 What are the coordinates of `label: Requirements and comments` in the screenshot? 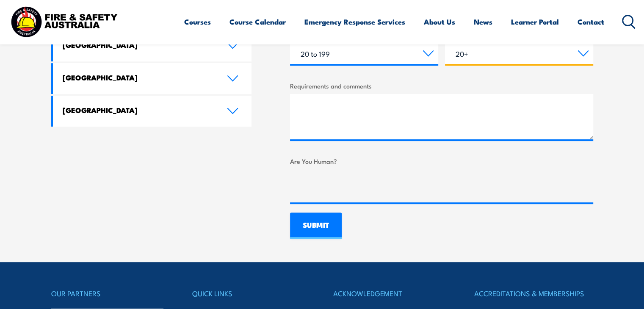 It's located at (442, 85).